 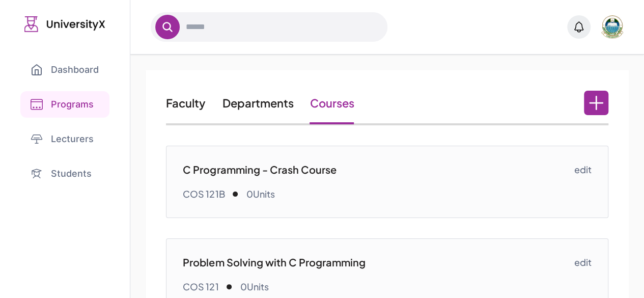 What do you see at coordinates (65, 174) in the screenshot?
I see `a: Students` at bounding box center [65, 174].